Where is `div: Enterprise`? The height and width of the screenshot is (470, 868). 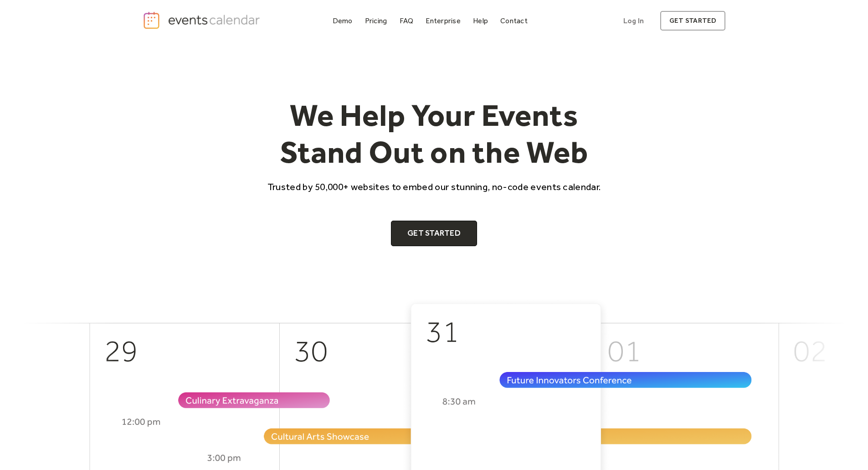
div: Enterprise is located at coordinates (443, 21).